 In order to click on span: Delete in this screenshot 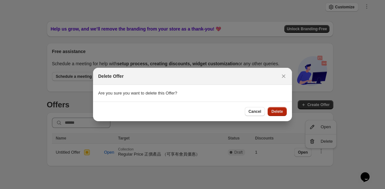, I will do `click(277, 111)`.